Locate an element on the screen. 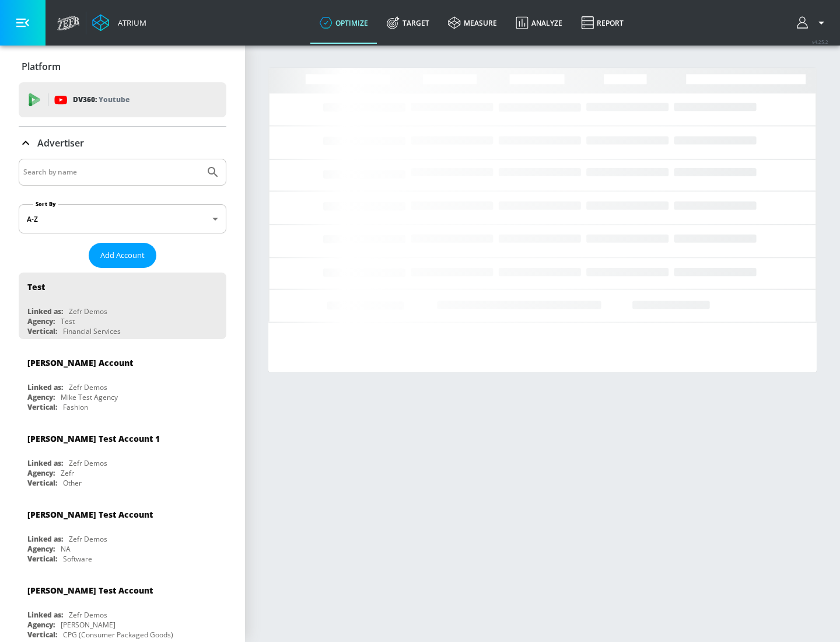  span: Add Account is located at coordinates (122, 255).